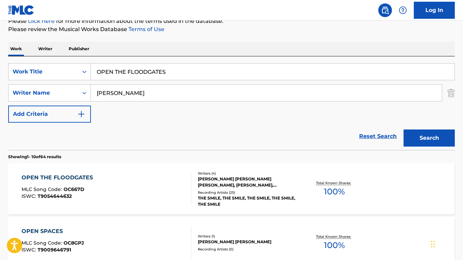 The height and width of the screenshot is (260, 463). Describe the element at coordinates (55, 196) in the screenshot. I see `span: T9054644632` at that location.